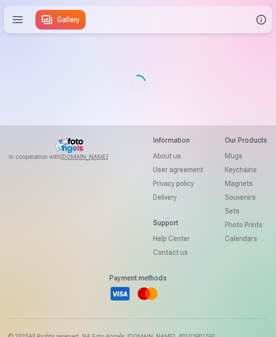  I want to click on a: Keychains, so click(246, 170).